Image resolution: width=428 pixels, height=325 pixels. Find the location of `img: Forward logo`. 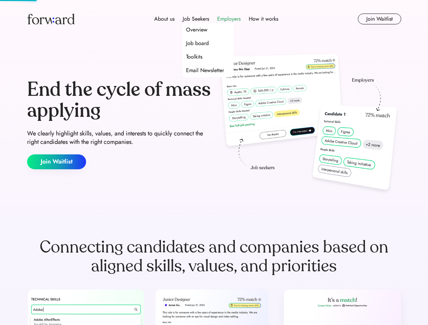

img: Forward logo is located at coordinates (51, 19).